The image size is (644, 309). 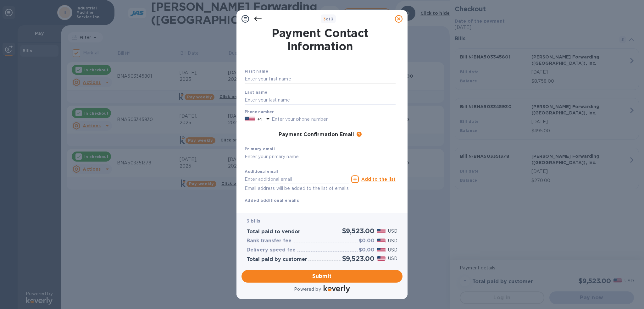 What do you see at coordinates (272, 250) in the screenshot?
I see `h3: Delivery speed fee` at bounding box center [272, 250].